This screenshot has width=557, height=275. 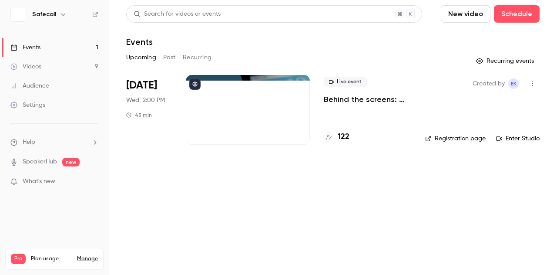 I want to click on h4: 122, so click(x=344, y=137).